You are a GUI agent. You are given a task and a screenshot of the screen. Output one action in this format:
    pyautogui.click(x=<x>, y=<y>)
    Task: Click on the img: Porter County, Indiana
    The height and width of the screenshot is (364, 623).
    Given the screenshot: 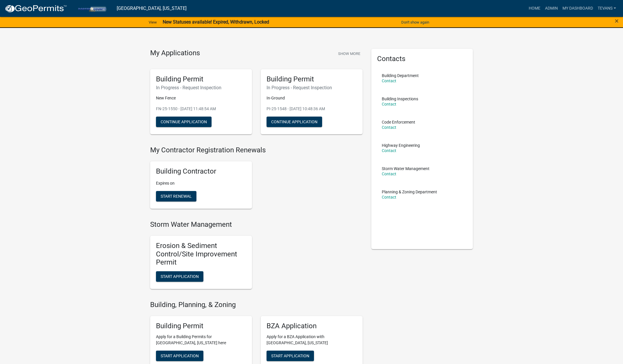 What is the action you would take?
    pyautogui.click(x=92, y=8)
    